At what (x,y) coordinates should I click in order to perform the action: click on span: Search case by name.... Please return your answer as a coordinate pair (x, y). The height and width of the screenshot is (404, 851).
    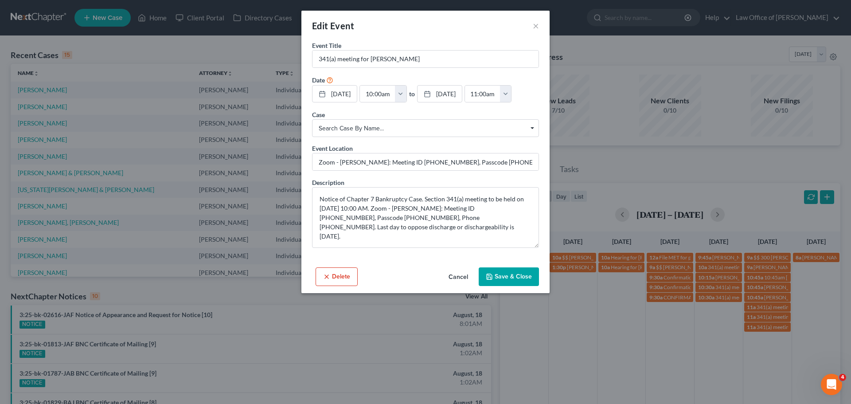
    Looking at the image, I should click on (425, 128).